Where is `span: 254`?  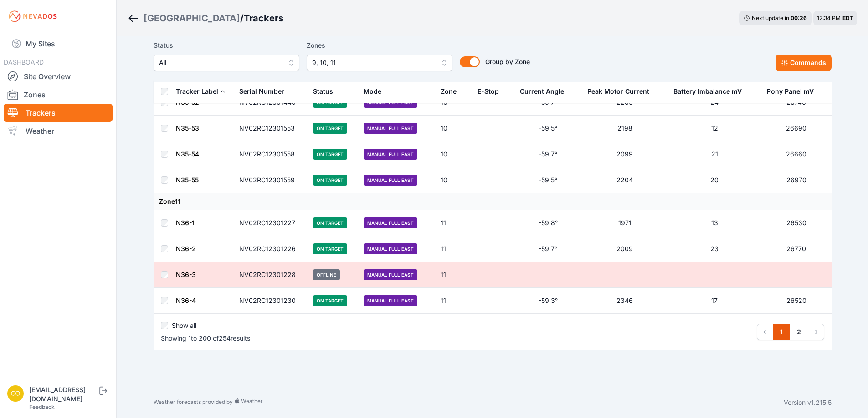 span: 254 is located at coordinates (224, 338).